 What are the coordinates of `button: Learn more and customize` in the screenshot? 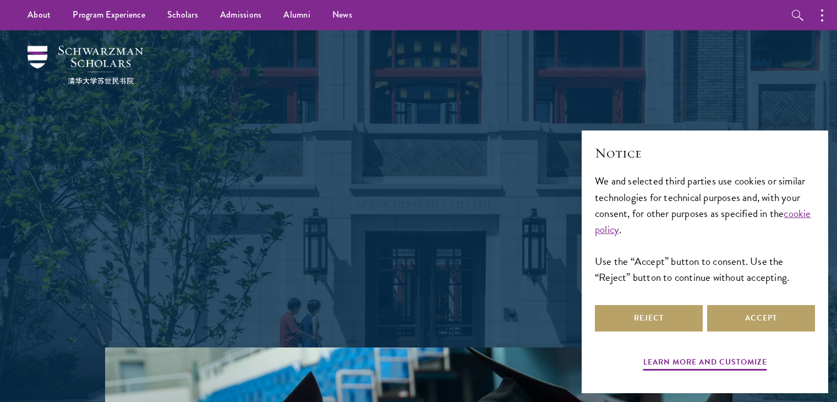 It's located at (705, 363).